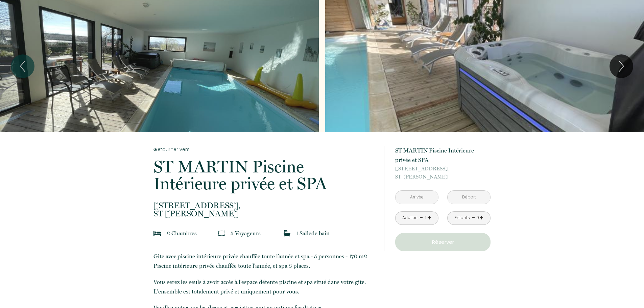 Image resolution: width=644 pixels, height=308 pixels. What do you see at coordinates (469, 197) in the screenshot?
I see `input: Départ` at bounding box center [469, 197].